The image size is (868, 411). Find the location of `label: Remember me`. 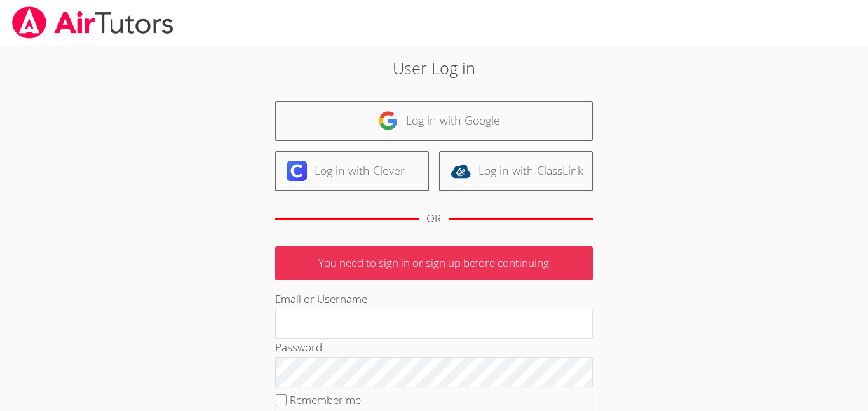

label: Remember me is located at coordinates (325, 399).